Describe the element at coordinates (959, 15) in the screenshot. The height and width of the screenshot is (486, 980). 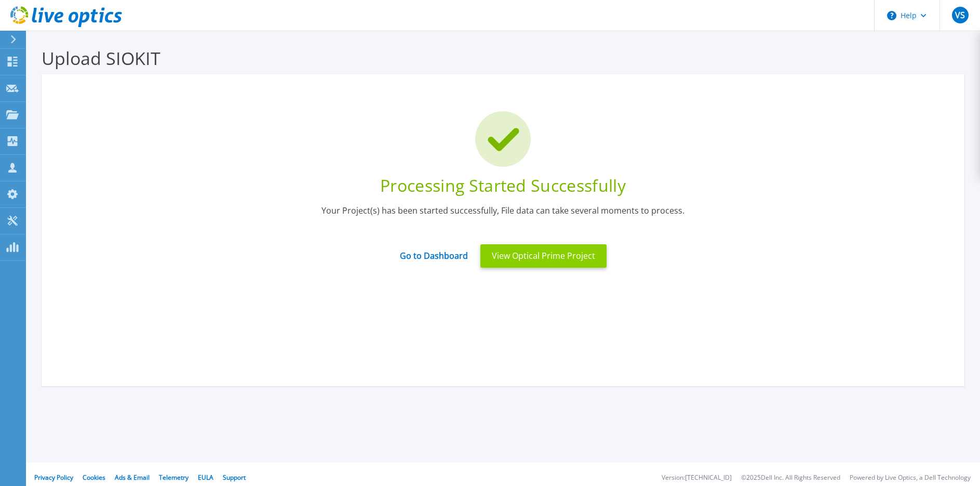
I see `span: VS` at that location.